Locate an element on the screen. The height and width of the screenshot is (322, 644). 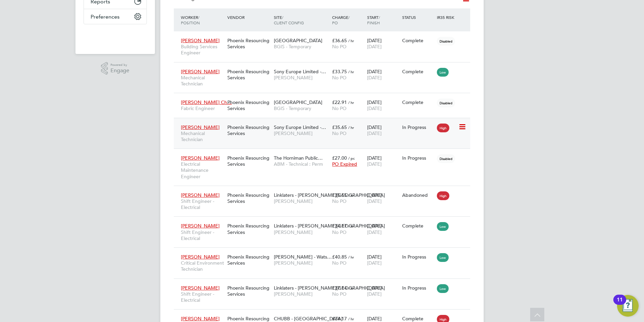
div: Worker is located at coordinates (202, 20).